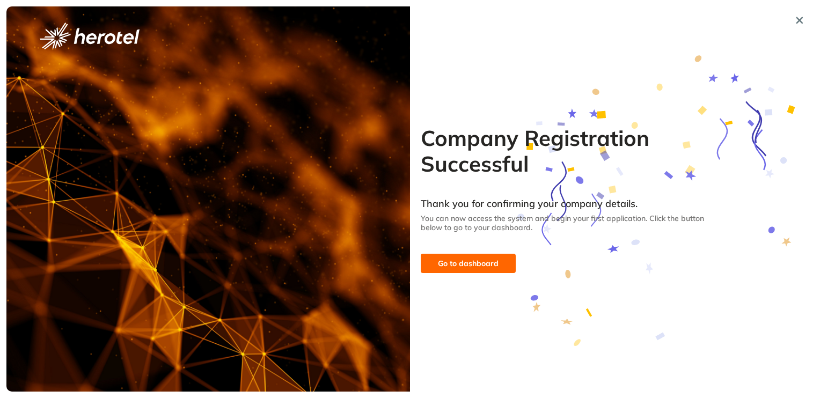 The height and width of the screenshot is (398, 820). Describe the element at coordinates (571, 206) in the screenshot. I see `div: Thank you for confirming your company details.` at that location.